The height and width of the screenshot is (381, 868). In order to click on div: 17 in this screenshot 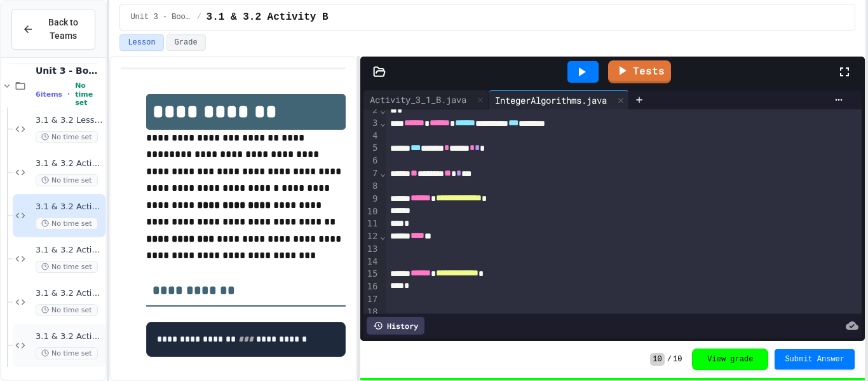, I will do `click(371, 300)`.